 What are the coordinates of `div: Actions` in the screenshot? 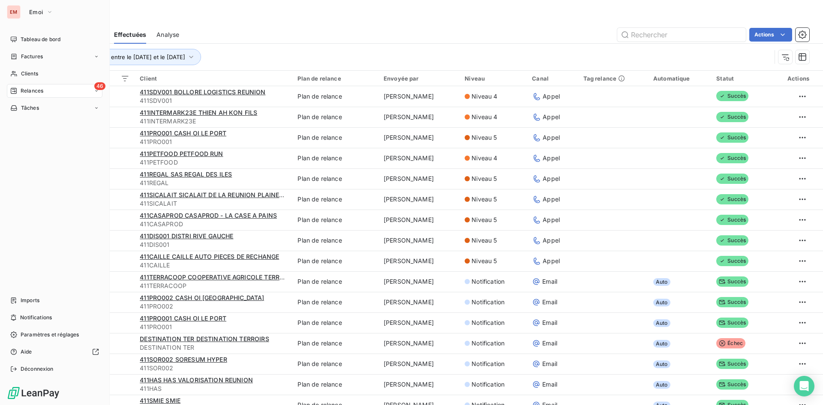 It's located at (791, 78).